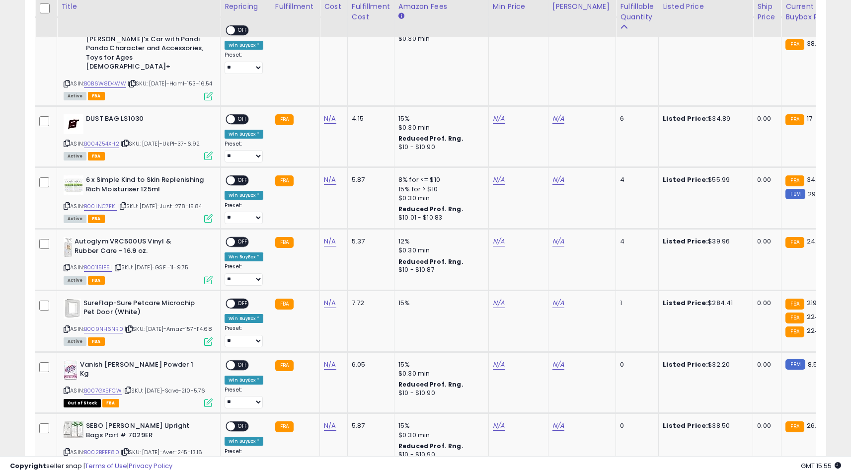 The height and width of the screenshot is (476, 851). I want to click on div: 1, so click(636, 303).